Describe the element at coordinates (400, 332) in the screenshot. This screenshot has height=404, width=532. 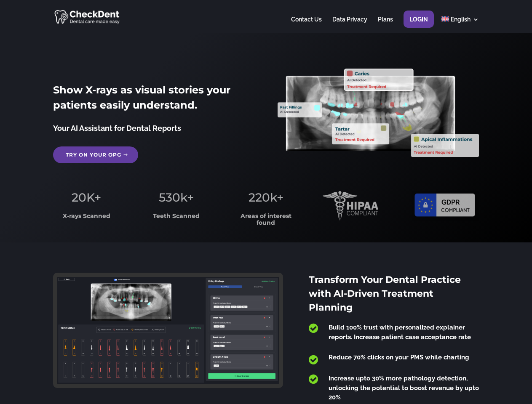
I see `span: Build 100% trust with personalized explainer reports. Increase patient case acceptance rate` at that location.